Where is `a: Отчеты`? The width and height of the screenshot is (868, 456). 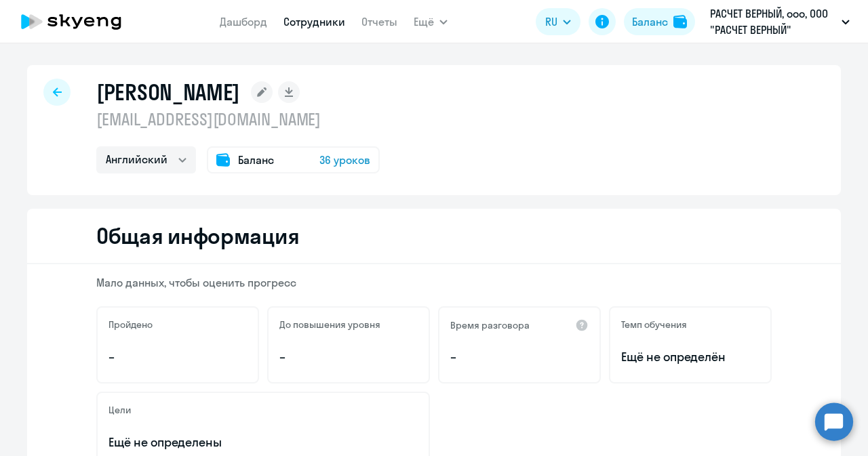 a: Отчеты is located at coordinates (379, 22).